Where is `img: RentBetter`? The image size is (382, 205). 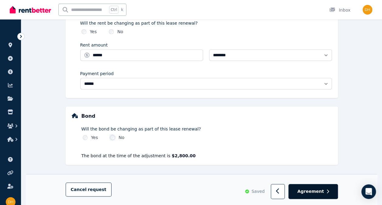
img: RentBetter is located at coordinates (30, 10).